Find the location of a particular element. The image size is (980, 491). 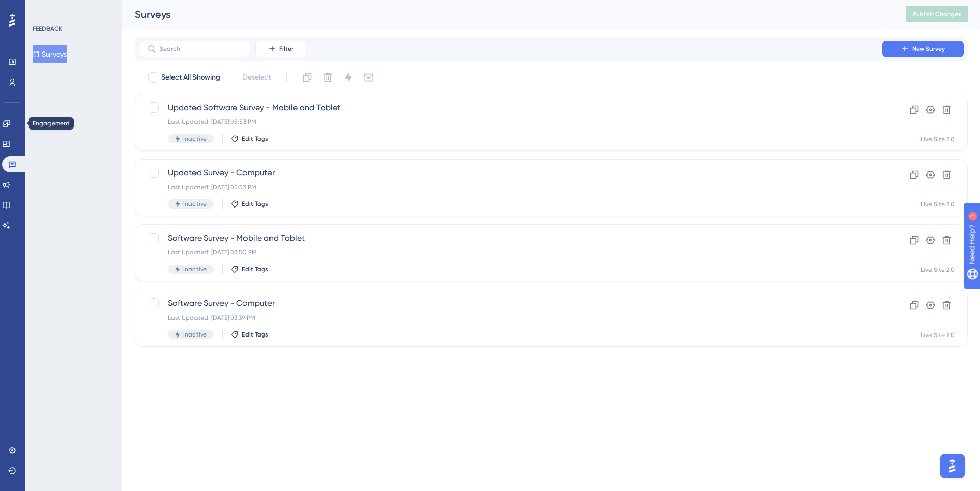

button: Surveys is located at coordinates (49, 54).